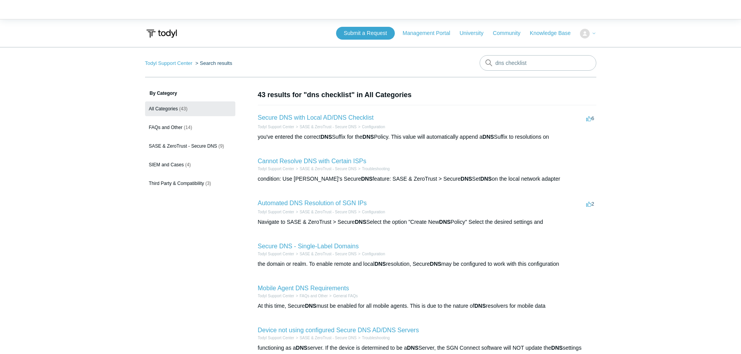 The image size is (741, 354). Describe the element at coordinates (213, 63) in the screenshot. I see `li: Search results` at that location.